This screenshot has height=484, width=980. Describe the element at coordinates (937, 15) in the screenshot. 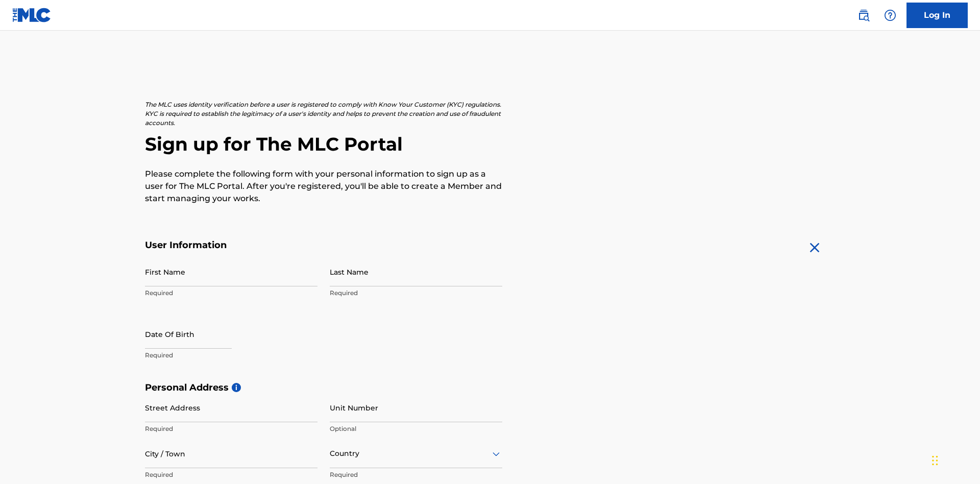

I see `a: Log In` at that location.